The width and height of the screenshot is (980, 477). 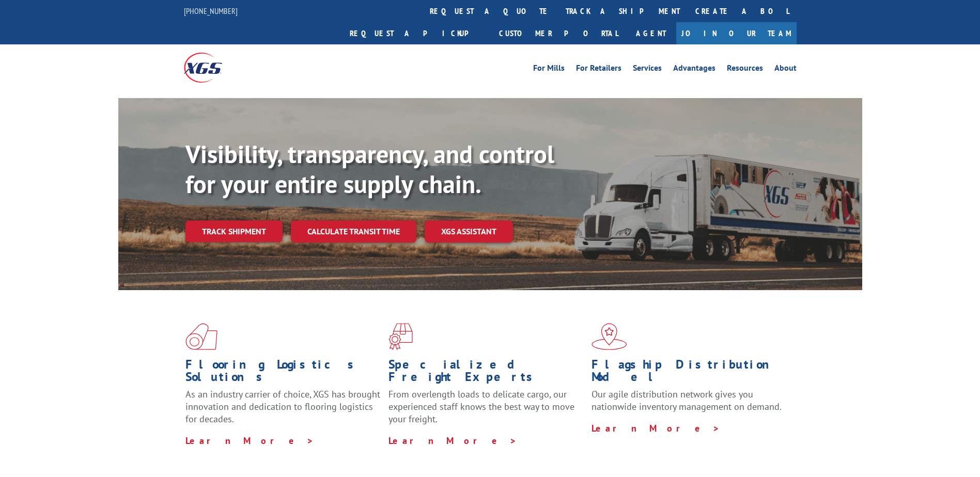 I want to click on img: xgs-icon-flagship-distribution-model-red, so click(x=609, y=337).